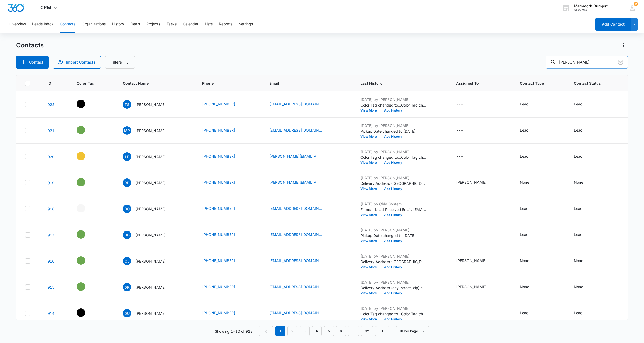 The width and height of the screenshot is (644, 343). What do you see at coordinates (624, 45) in the screenshot?
I see `button: Actions` at bounding box center [624, 45].